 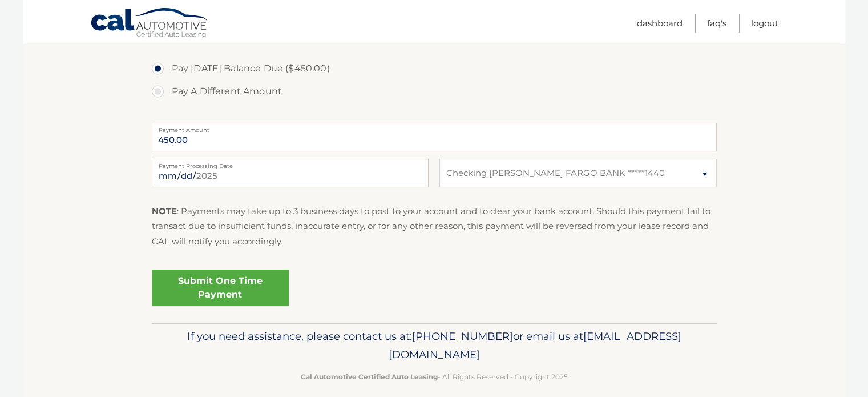 What do you see at coordinates (221, 288) in the screenshot?
I see `a: Submit One Time Payment` at bounding box center [221, 288].